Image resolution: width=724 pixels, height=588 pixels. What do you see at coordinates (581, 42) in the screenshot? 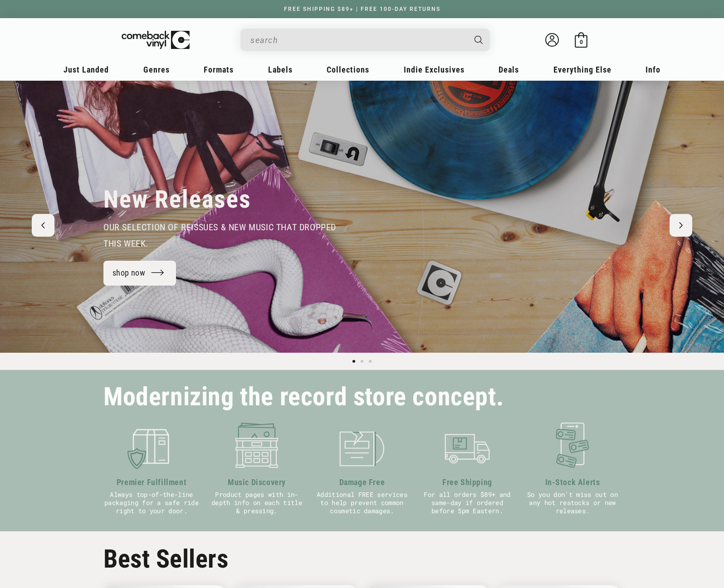
I see `span: 0` at bounding box center [581, 42].